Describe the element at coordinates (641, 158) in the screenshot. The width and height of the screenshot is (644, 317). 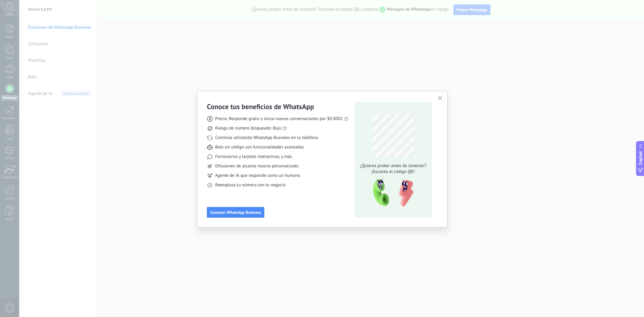
I see `span: Copilot` at that location.